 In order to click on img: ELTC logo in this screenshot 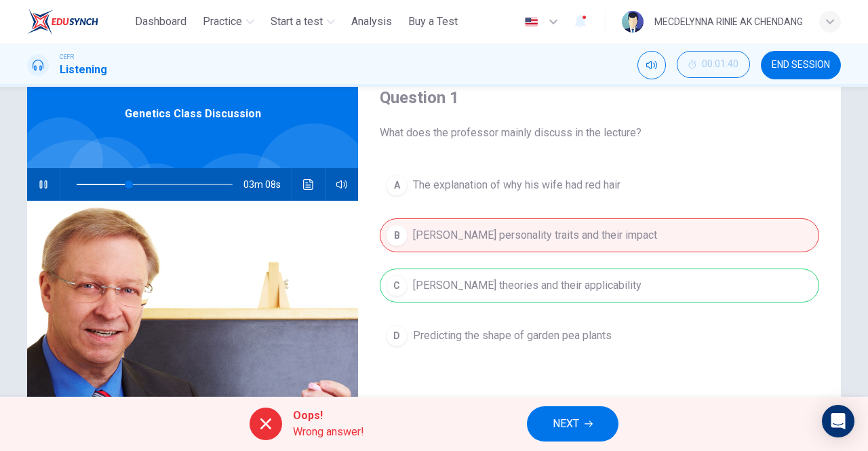, I will do `click(63, 22)`.